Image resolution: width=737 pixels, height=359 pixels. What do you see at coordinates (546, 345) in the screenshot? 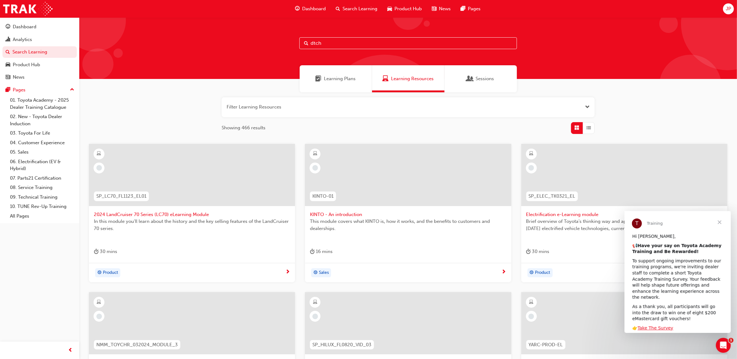
I see `span: YARC-PROD-EL` at bounding box center [546, 345].